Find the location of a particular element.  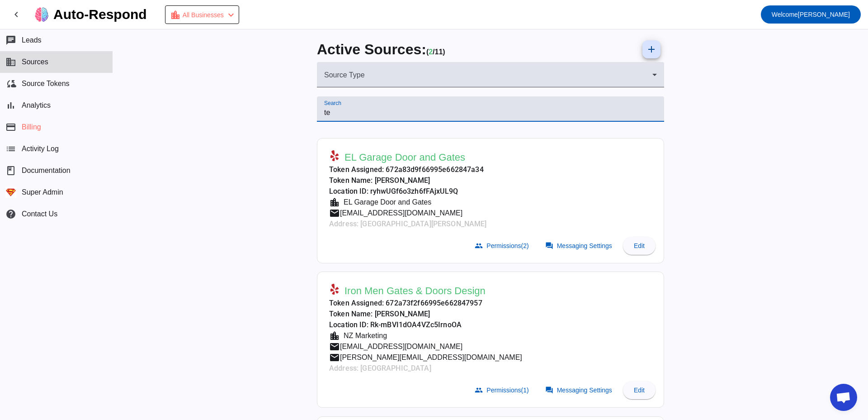

mat-card-subtitle: Token Assigned: 672a73f2f66995e662847957 is located at coordinates (425, 303).